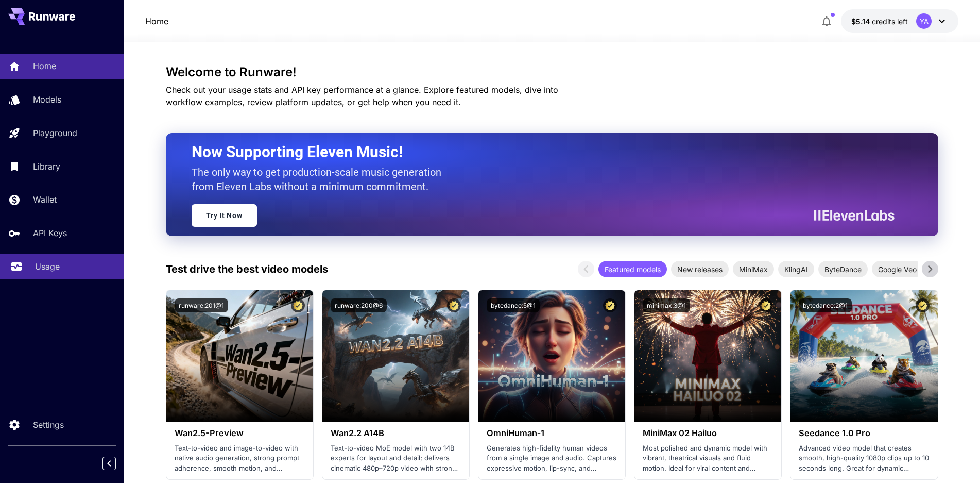 Image resolution: width=980 pixels, height=483 pixels. What do you see at coordinates (632, 269) in the screenshot?
I see `span: Featured models` at bounding box center [632, 269].